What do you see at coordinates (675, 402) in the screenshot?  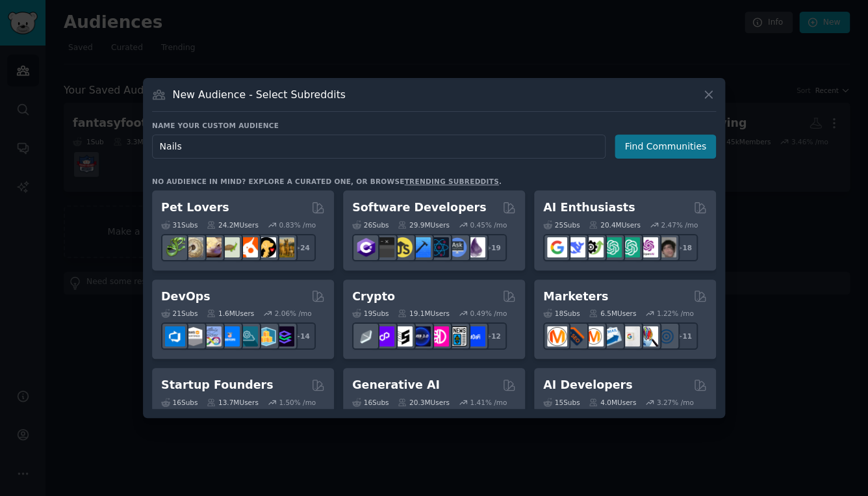 I see `div: 3.27 % /mo` at bounding box center [675, 402].